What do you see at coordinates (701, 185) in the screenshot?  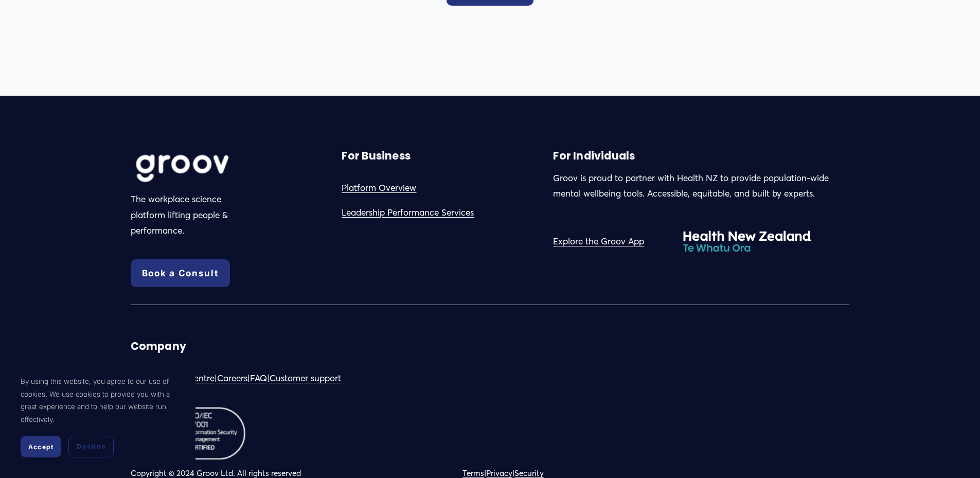 I see `p: Groov is proud to partner with Health NZ to provide population-wide mental wellbeing tools. Acces...` at bounding box center [701, 185].